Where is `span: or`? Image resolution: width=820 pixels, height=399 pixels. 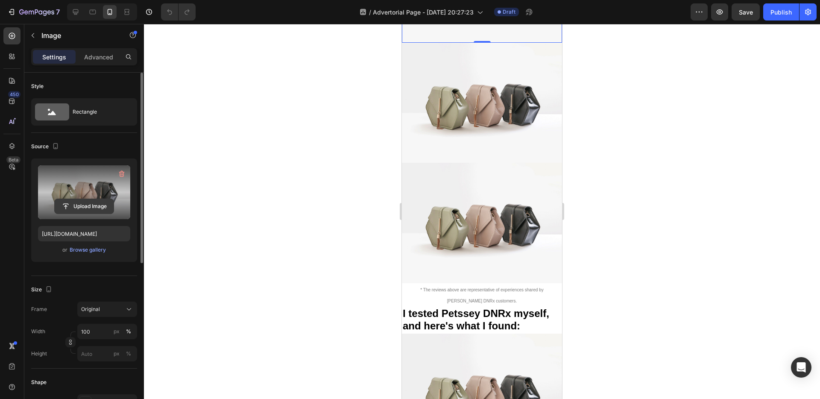 span: or is located at coordinates (65, 250).